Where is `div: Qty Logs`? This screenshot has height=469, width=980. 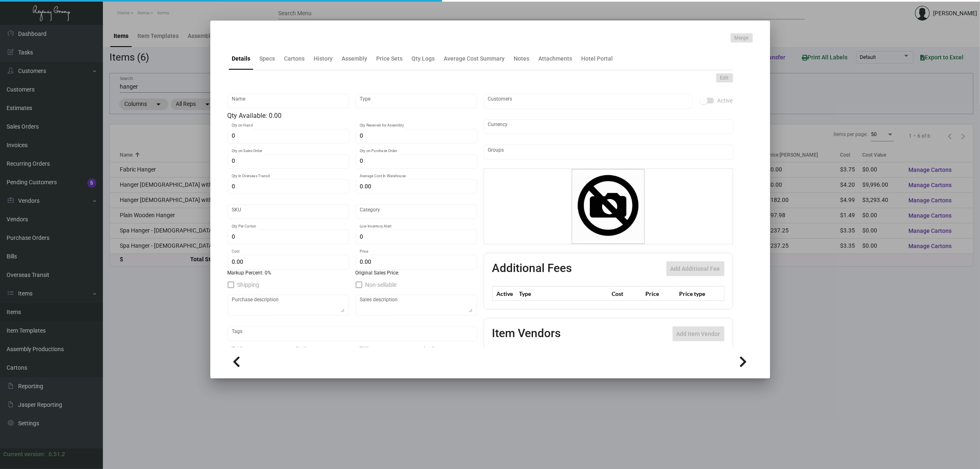
div: Qty Logs is located at coordinates (424, 58).